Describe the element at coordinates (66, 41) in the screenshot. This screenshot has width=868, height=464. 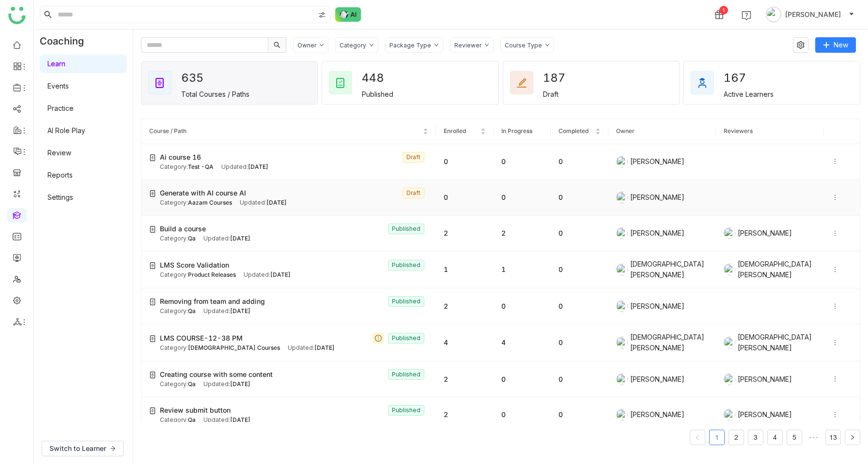
I see `div: Coaching` at that location.